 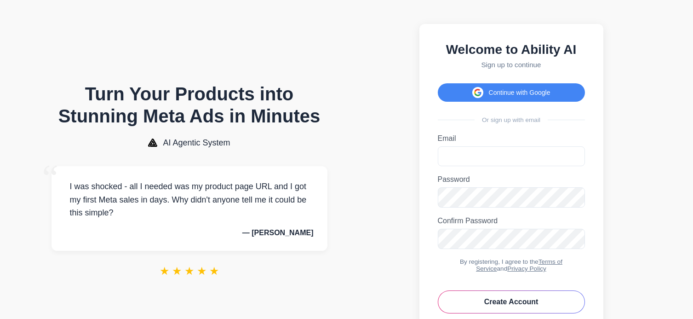 I want to click on h2: Welcome to Ability AI, so click(x=511, y=50).